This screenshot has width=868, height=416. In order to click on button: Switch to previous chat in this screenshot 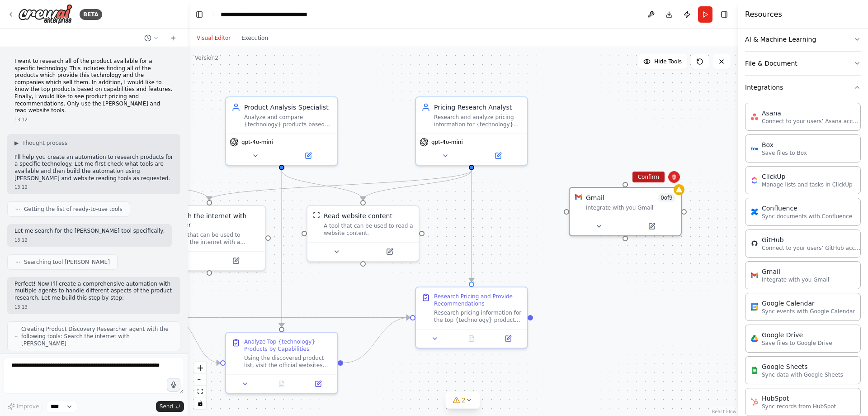, I will do `click(151, 38)`.